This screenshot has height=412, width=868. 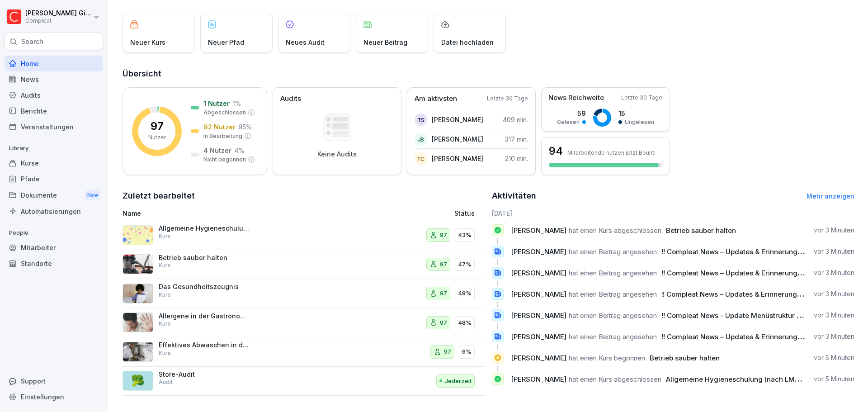 What do you see at coordinates (138, 323) in the screenshot?
I see `img: kzdkv7jiunquxpuabah5d9oo.png` at bounding box center [138, 323].